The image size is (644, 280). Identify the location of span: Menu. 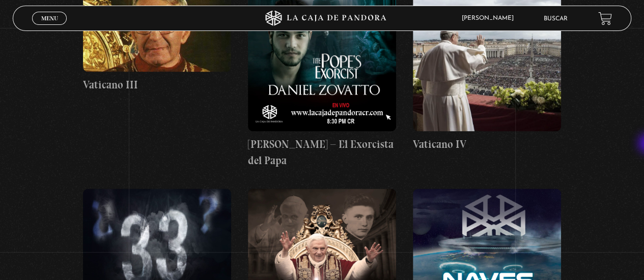
(49, 19).